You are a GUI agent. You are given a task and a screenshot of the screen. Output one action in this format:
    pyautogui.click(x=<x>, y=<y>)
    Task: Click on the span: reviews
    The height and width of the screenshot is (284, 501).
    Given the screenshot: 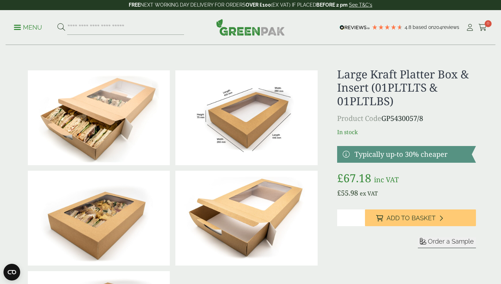 What is the action you would take?
    pyautogui.click(x=451, y=27)
    